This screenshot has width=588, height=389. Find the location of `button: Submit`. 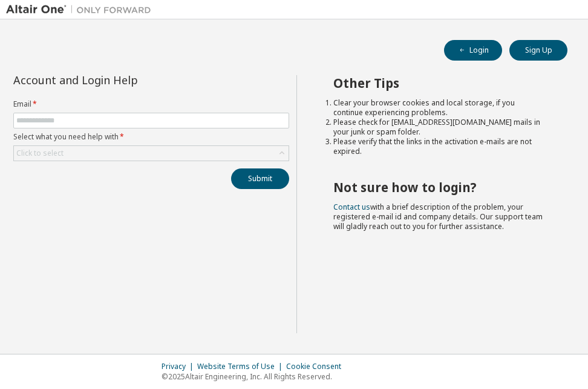

button: Submit is located at coordinates (260, 179).